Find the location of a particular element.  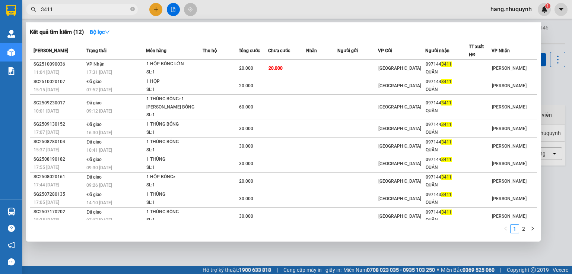

span: VP Gửi is located at coordinates (385, 51).